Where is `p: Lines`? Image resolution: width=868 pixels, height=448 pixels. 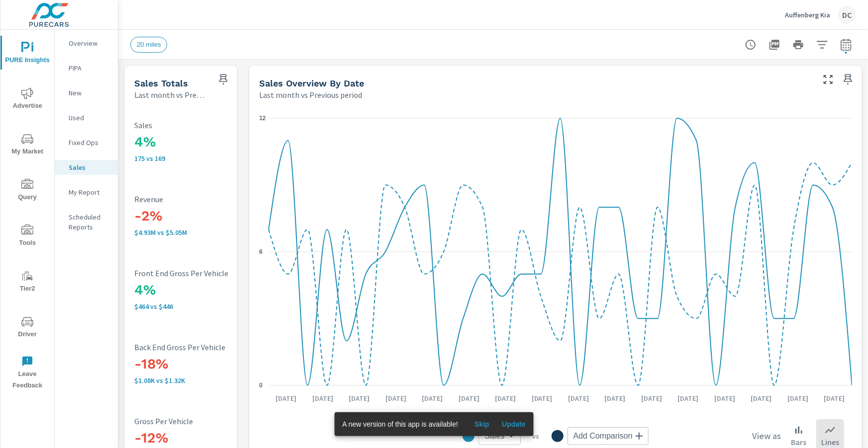
p: Lines is located at coordinates (830, 443).